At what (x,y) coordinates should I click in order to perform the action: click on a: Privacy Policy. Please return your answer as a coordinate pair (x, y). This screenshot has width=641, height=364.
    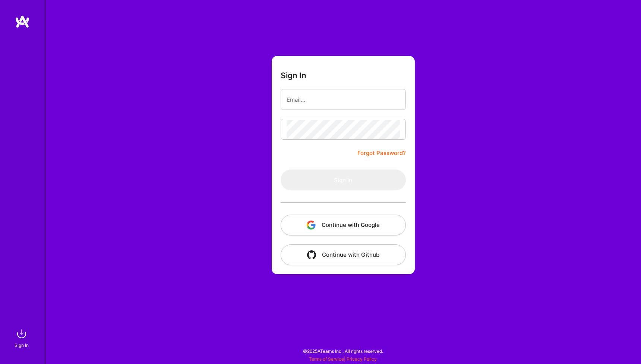
    Looking at the image, I should click on (361, 359).